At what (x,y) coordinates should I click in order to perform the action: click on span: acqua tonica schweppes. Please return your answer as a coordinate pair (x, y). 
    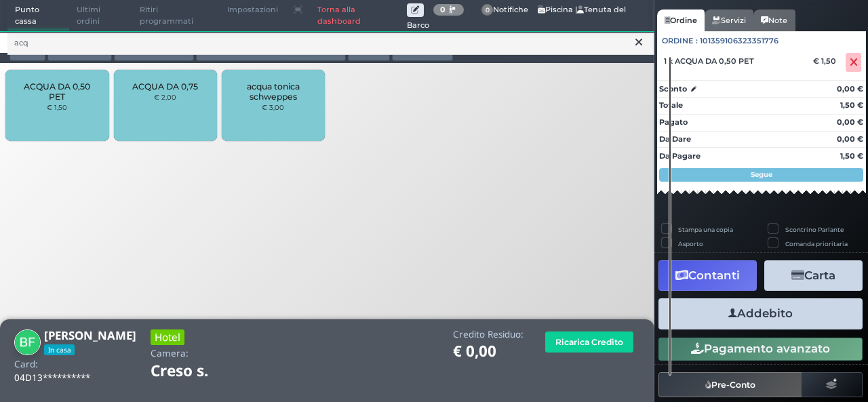
    Looking at the image, I should click on (273, 91).